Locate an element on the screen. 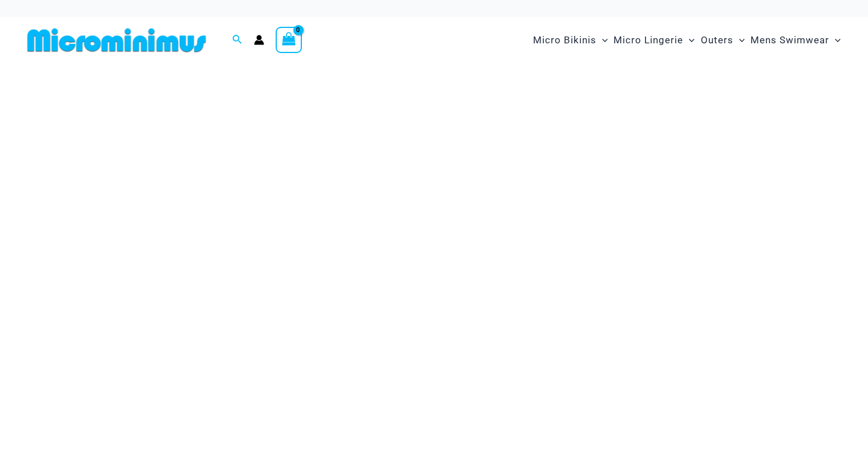 The image size is (868, 451). a: Search icon link is located at coordinates (237, 40).